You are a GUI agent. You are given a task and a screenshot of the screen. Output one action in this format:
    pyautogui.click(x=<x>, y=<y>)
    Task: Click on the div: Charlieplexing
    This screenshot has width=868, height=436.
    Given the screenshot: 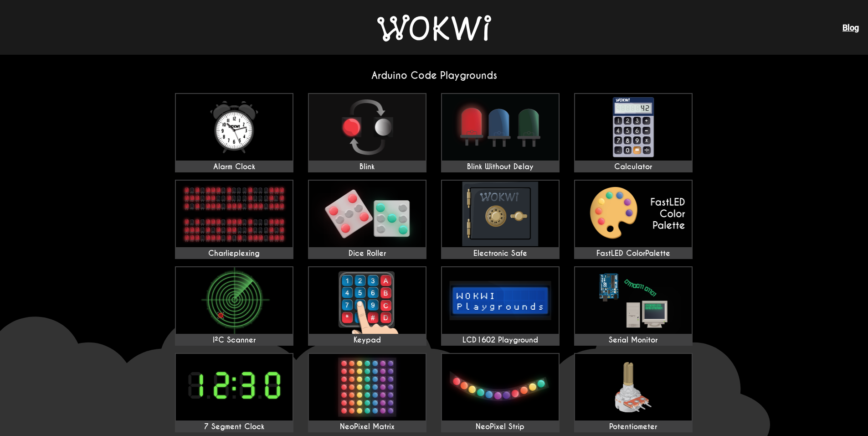 What is the action you would take?
    pyautogui.click(x=234, y=253)
    